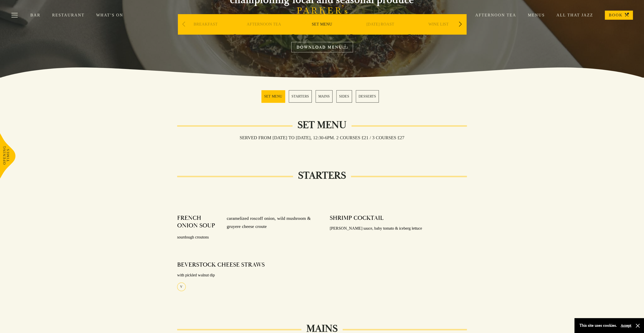  I want to click on h2: Set Menu, so click(322, 125).